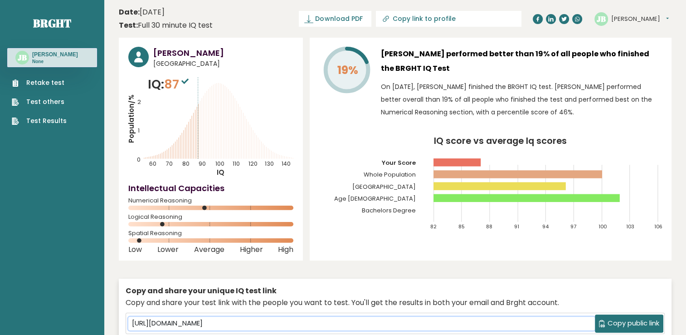 The width and height of the screenshot is (686, 335). Describe the element at coordinates (399, 162) in the screenshot. I see `tspan: Your Score` at that location.